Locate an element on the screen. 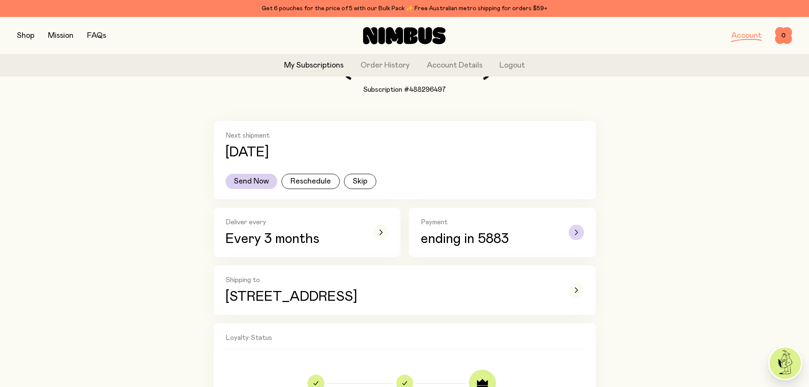  div: Get 6 pouches for the price of 5 with our Bulk Pack ✨ Free Australian metro shipping for orders $59+ is located at coordinates (404, 8).